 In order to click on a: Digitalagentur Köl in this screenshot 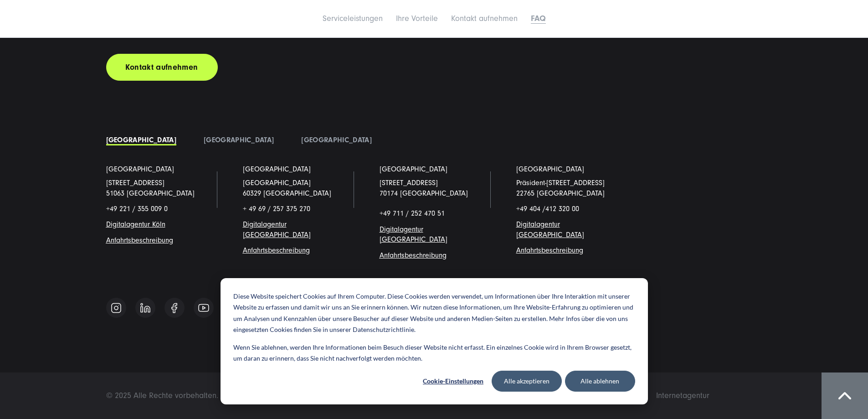, I will do `click(134, 224)`.